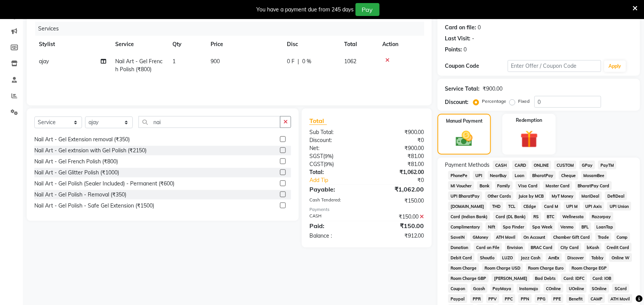 The height and width of the screenshot is (305, 644). I want to click on div: Paid:, so click(335, 226).